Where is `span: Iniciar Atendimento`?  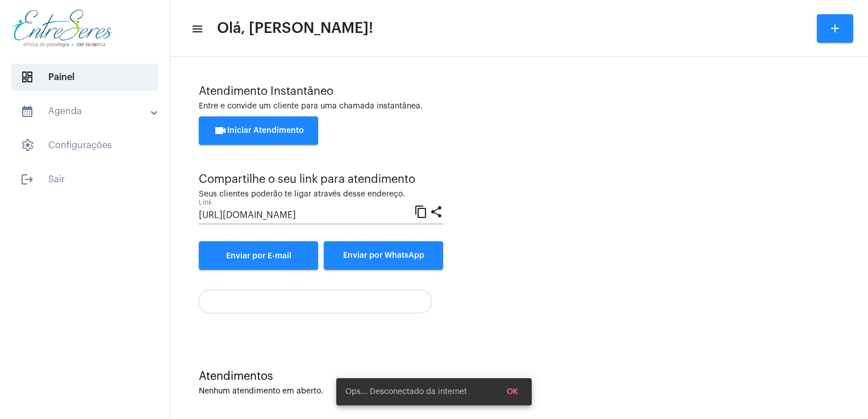
span: Iniciar Atendimento is located at coordinates (259, 131).